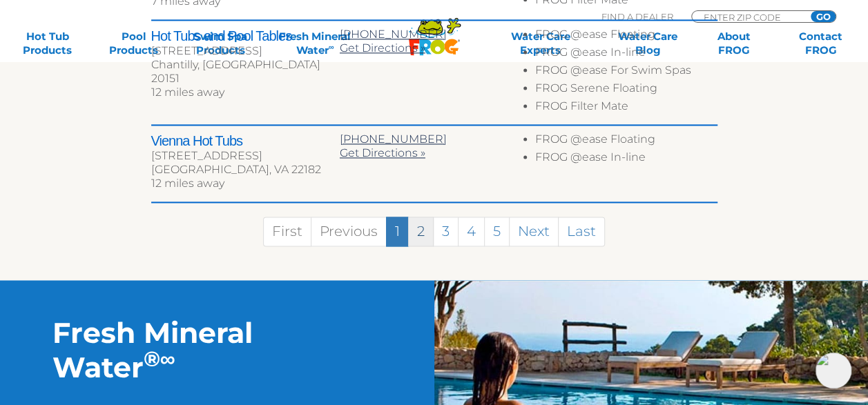 The width and height of the screenshot is (868, 405). I want to click on li: FROG Filter Mate, so click(626, 108).